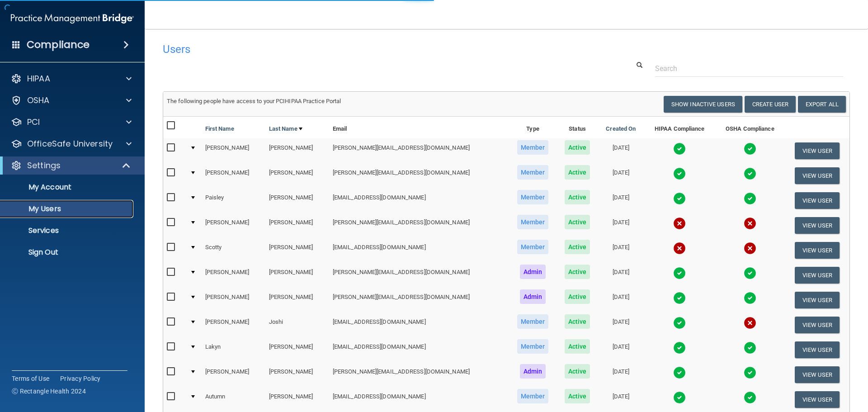 The image size is (868, 412). I want to click on p: OfficeSafe University, so click(69, 144).